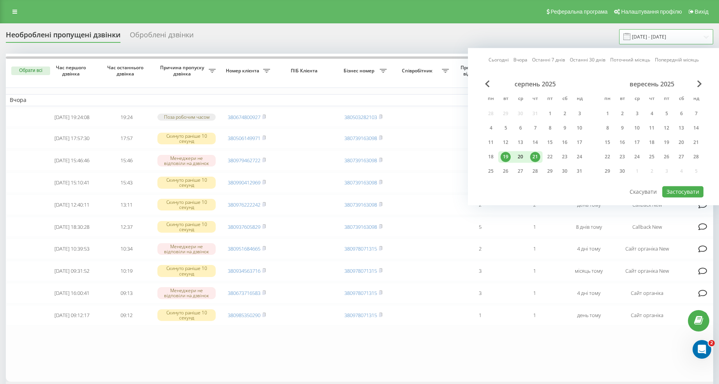 This screenshot has height=384, width=719. I want to click on td: 15:43, so click(126, 182).